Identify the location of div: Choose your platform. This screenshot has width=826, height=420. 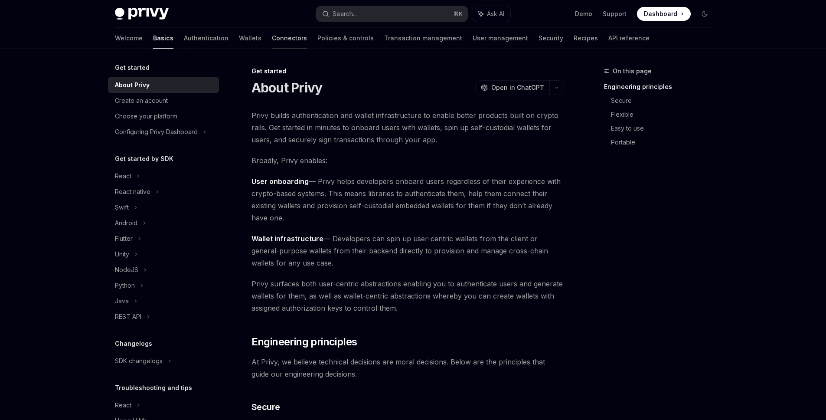
(146, 116).